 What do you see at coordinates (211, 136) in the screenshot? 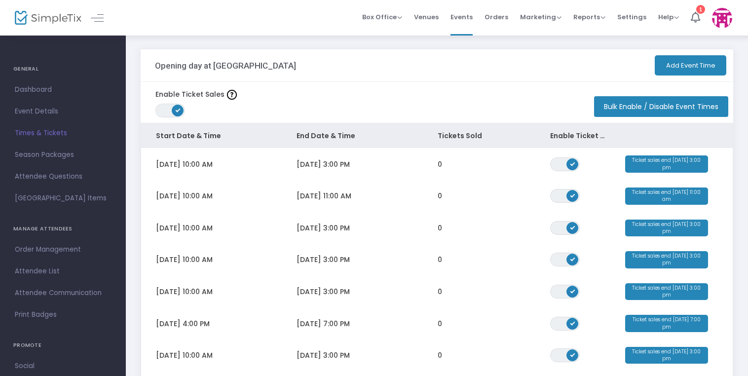
I see `th: Start Date & Time` at bounding box center [211, 136].